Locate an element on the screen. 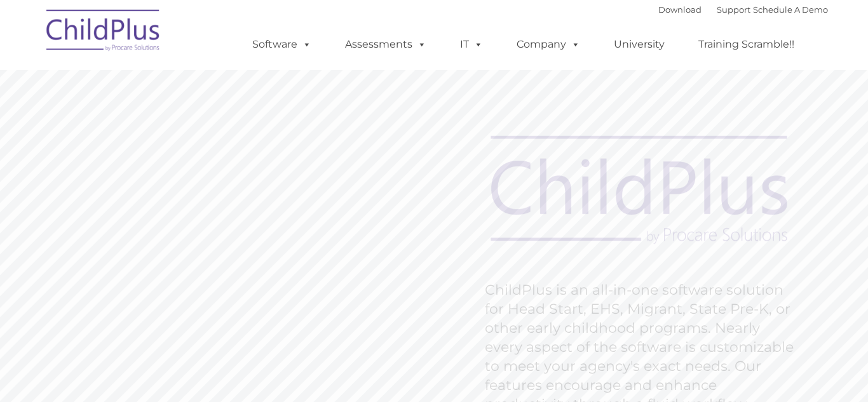 Image resolution: width=868 pixels, height=402 pixels. a: Software is located at coordinates (281, 45).